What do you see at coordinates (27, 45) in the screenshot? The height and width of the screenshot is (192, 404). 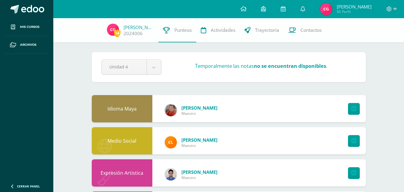 I see `a: Archivos` at bounding box center [27, 45].